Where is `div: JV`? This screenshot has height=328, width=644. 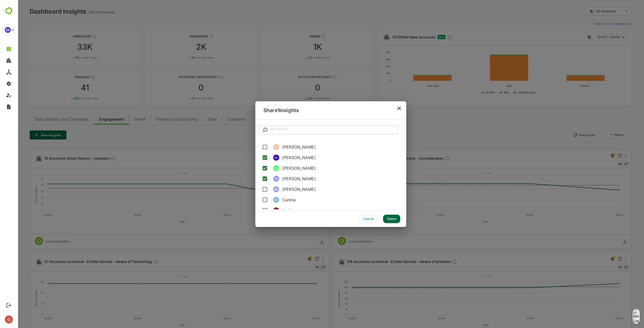 div: JV is located at coordinates (258, 147).